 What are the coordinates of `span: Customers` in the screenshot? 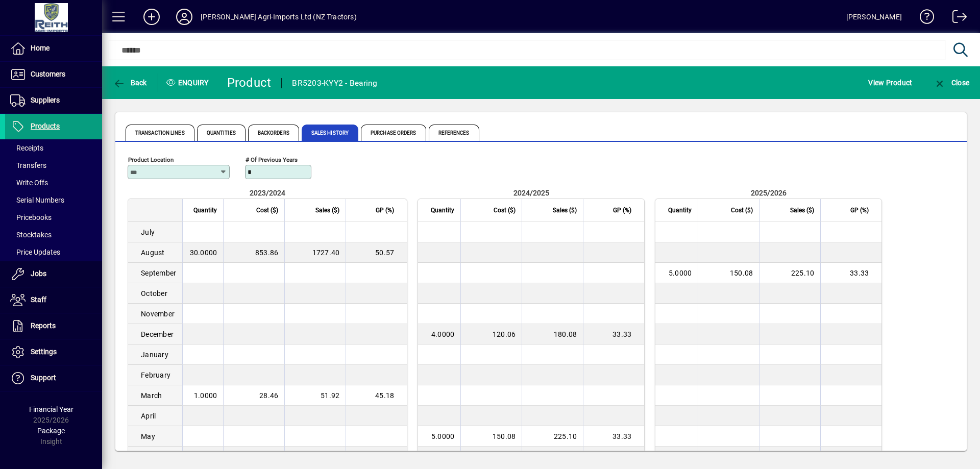 It's located at (48, 74).